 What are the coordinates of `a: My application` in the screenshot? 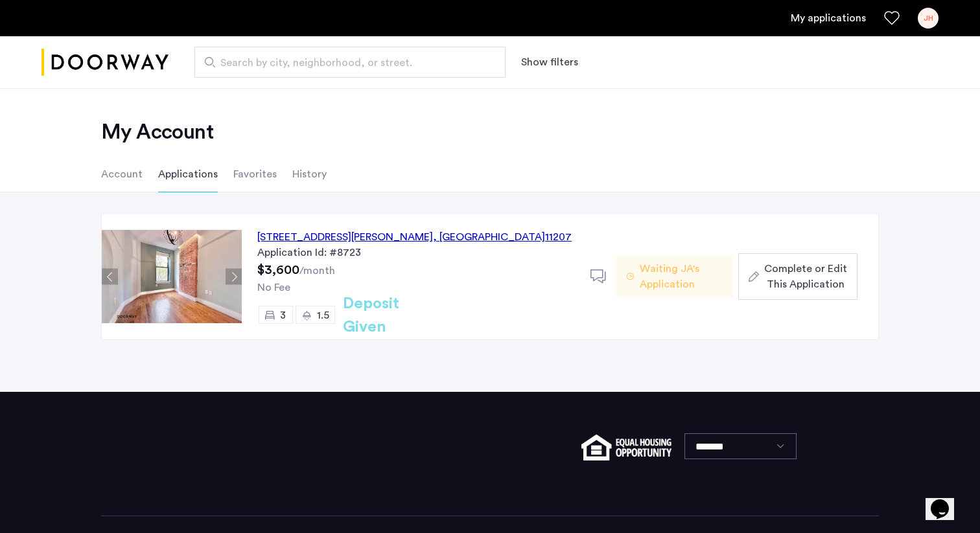 It's located at (828, 18).